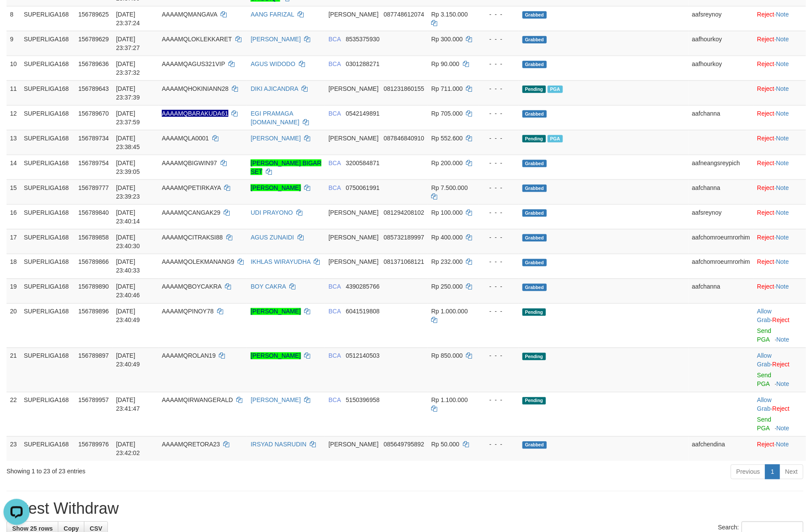 The width and height of the screenshot is (810, 532). I want to click on span: 156789629, so click(93, 39).